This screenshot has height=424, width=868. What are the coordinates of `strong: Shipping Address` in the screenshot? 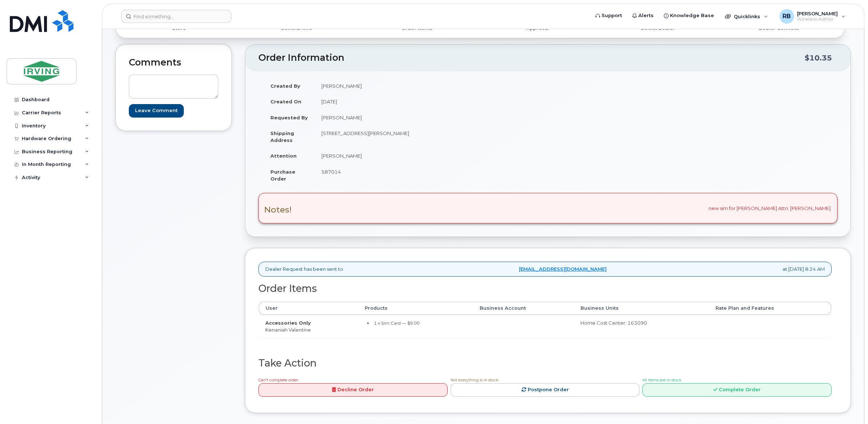 It's located at (282, 137).